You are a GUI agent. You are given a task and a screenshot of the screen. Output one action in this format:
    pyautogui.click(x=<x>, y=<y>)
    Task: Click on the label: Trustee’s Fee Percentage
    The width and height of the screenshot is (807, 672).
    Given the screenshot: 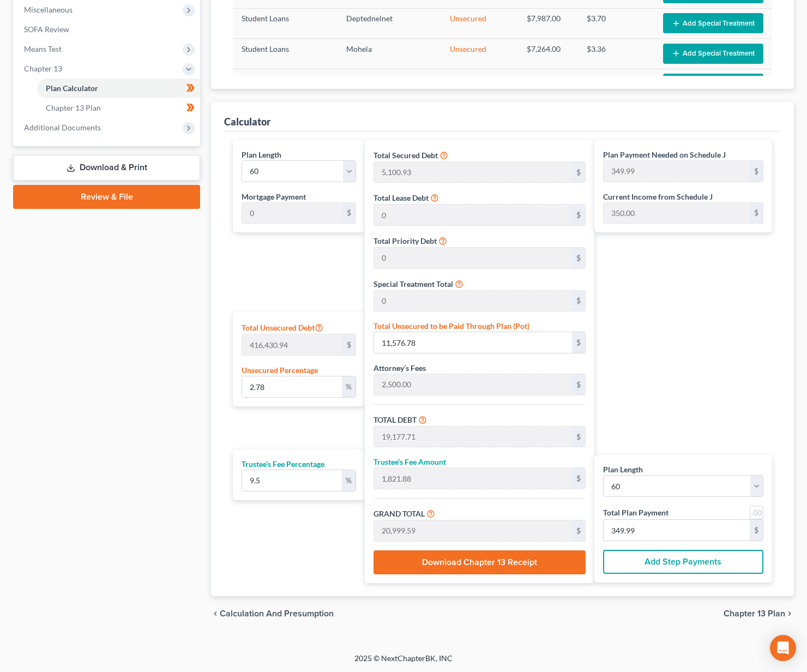 What is the action you would take?
    pyautogui.click(x=283, y=464)
    